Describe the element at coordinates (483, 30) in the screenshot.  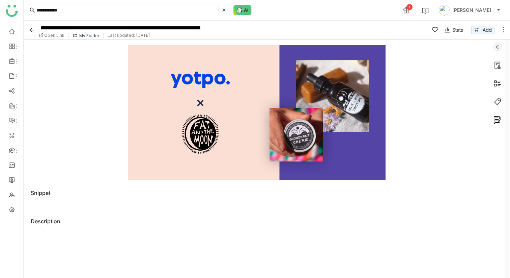
I see `button: Add` at that location.